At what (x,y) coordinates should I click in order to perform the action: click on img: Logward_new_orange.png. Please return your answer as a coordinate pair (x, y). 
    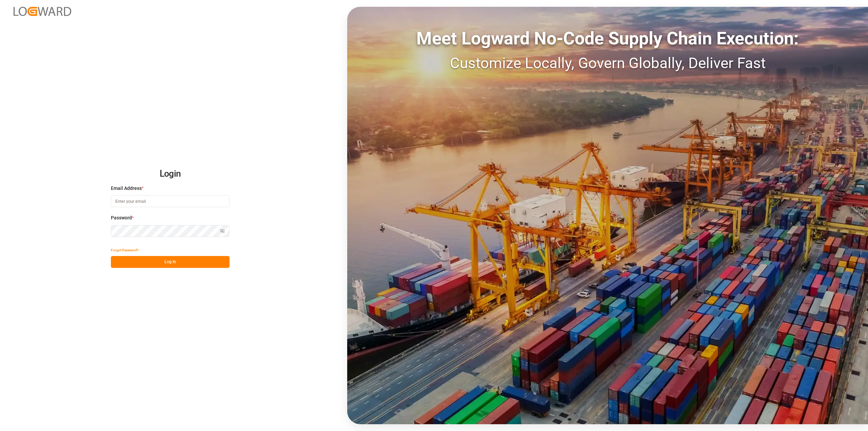
    Looking at the image, I should click on (43, 11).